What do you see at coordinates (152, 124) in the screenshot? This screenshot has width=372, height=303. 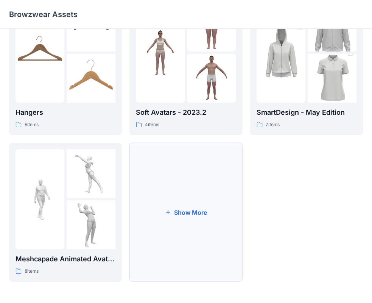 I see `p: 4 items` at bounding box center [152, 124].